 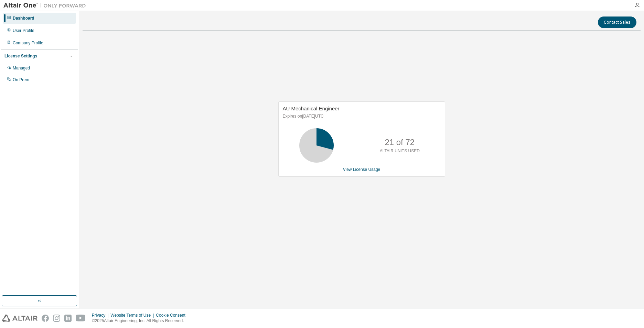 What do you see at coordinates (67, 318) in the screenshot?
I see `img: linkedin.svg` at bounding box center [67, 318].